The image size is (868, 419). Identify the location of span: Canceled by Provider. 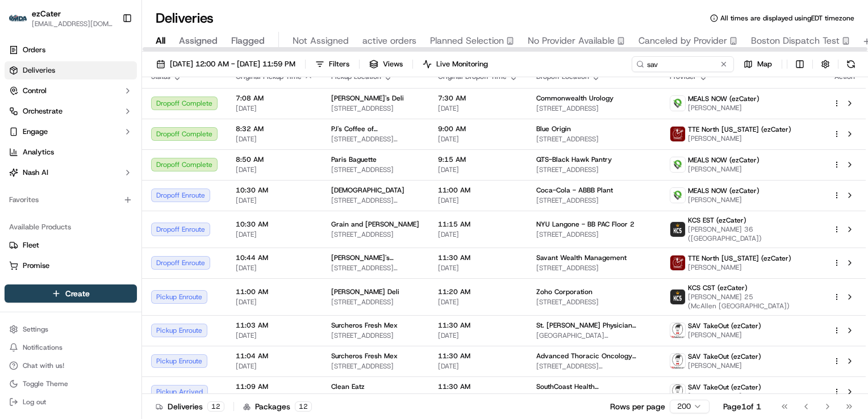
(682, 41).